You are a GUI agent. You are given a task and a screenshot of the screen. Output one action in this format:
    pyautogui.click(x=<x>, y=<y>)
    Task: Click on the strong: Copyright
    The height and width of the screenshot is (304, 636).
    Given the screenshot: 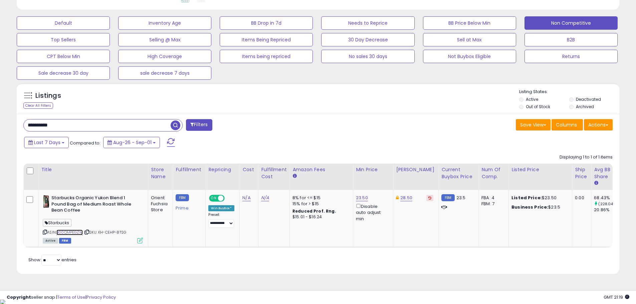 What is the action you would take?
    pyautogui.click(x=19, y=297)
    